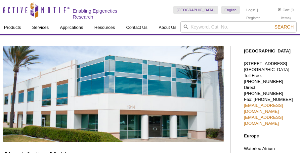 The image size is (300, 153). I want to click on img: Your Cart, so click(279, 10).